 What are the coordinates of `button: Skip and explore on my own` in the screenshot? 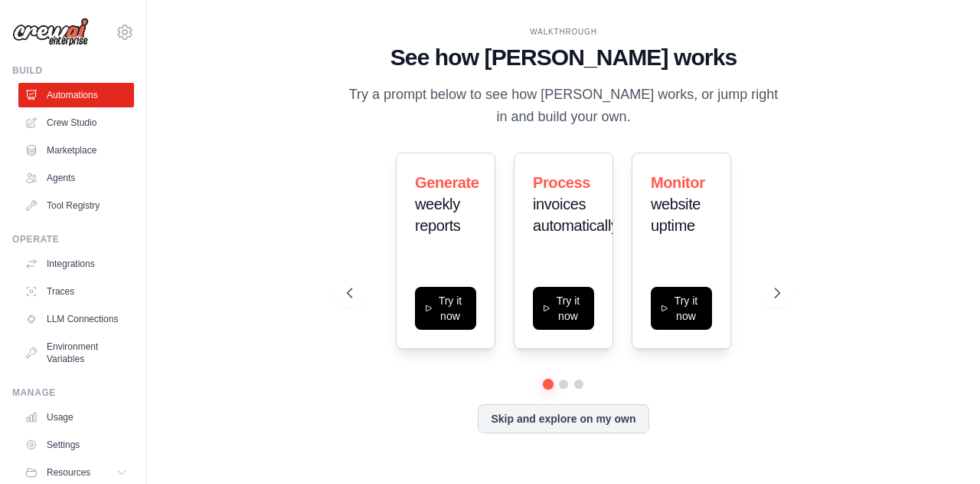 It's located at (563, 418).